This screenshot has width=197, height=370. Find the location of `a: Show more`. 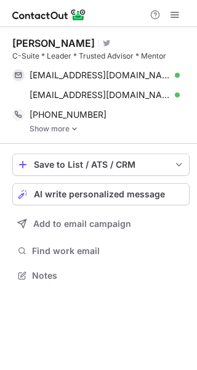

a: Show more is located at coordinates (110, 129).